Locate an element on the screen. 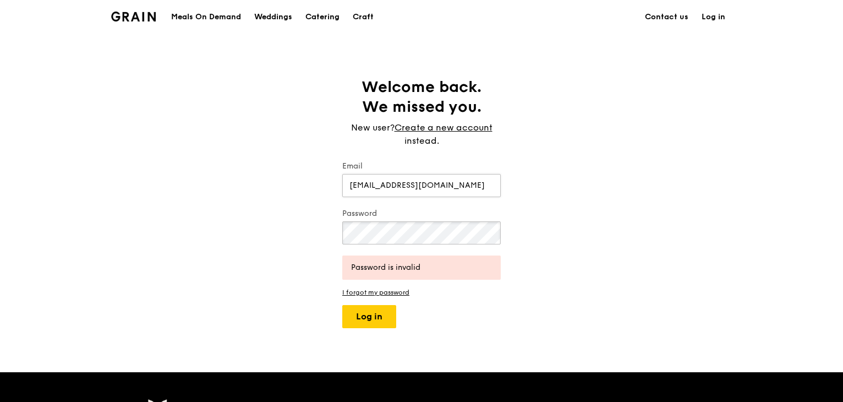 Image resolution: width=843 pixels, height=402 pixels. div: Catering is located at coordinates (322, 17).